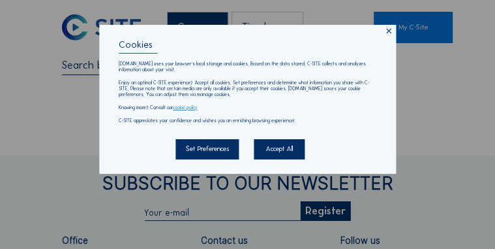  I want to click on div: Set Preferences, so click(207, 149).